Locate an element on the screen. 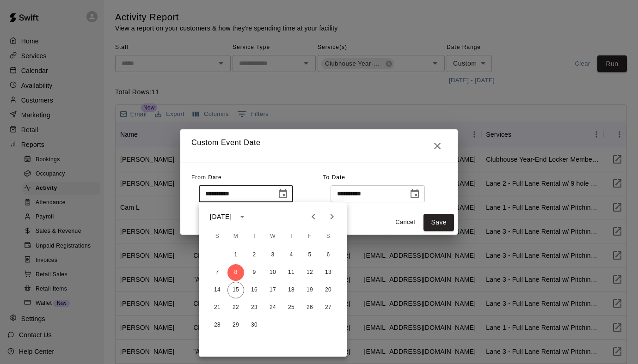  button: 30 is located at coordinates (254, 325).